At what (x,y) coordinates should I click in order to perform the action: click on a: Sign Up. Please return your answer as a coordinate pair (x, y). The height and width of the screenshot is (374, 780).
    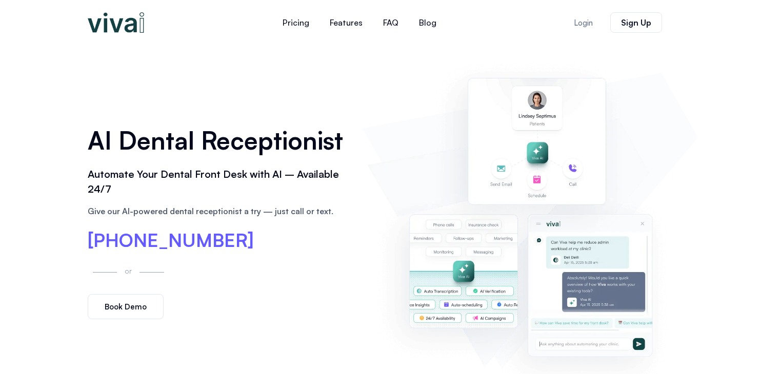
    Looking at the image, I should click on (636, 23).